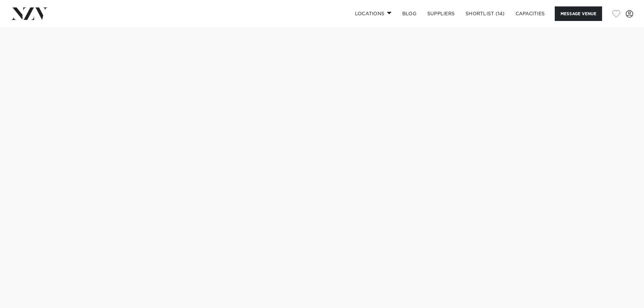  Describe the element at coordinates (485, 14) in the screenshot. I see `a: Shortlist (14)` at that location.